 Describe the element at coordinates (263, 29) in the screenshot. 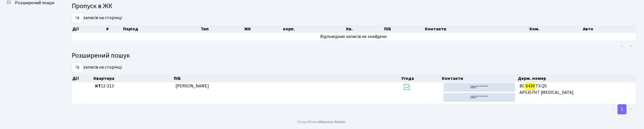

I see `th: ЖК` at that location.